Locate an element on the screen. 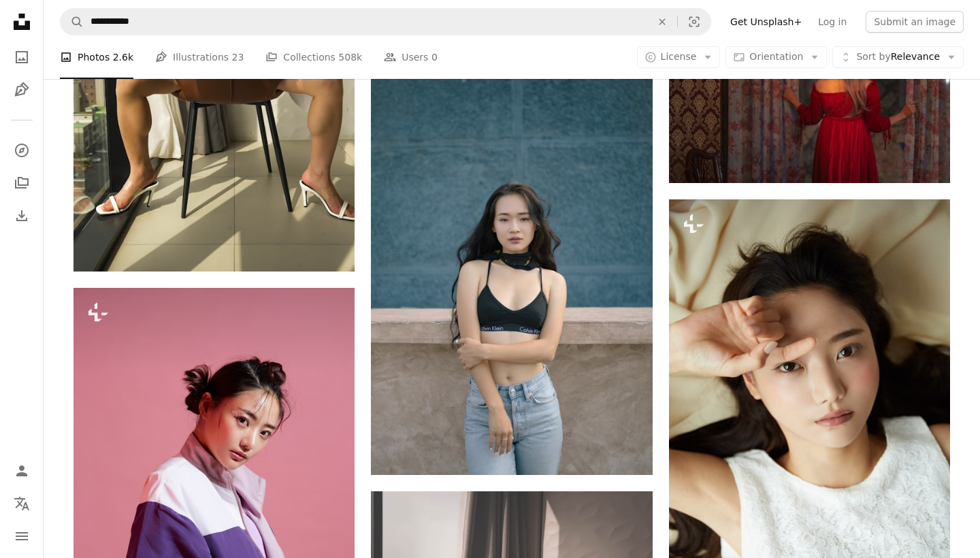  a: Log in / Sign up is located at coordinates (22, 471).